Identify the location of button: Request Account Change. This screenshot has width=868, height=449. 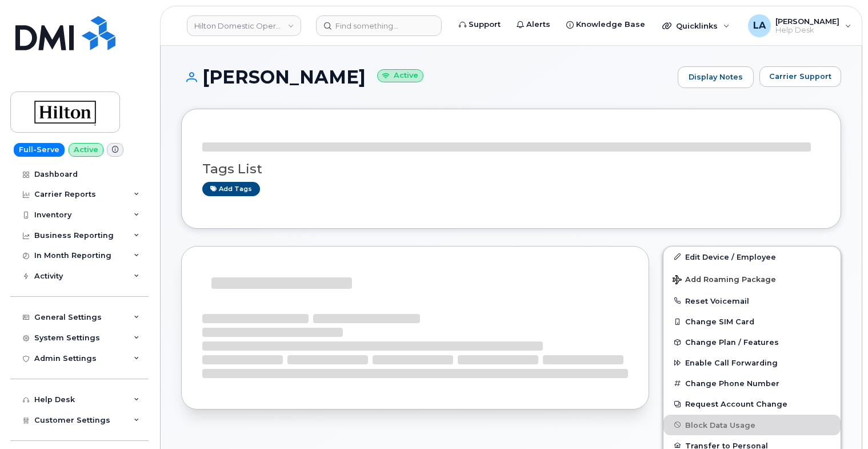
(752, 404).